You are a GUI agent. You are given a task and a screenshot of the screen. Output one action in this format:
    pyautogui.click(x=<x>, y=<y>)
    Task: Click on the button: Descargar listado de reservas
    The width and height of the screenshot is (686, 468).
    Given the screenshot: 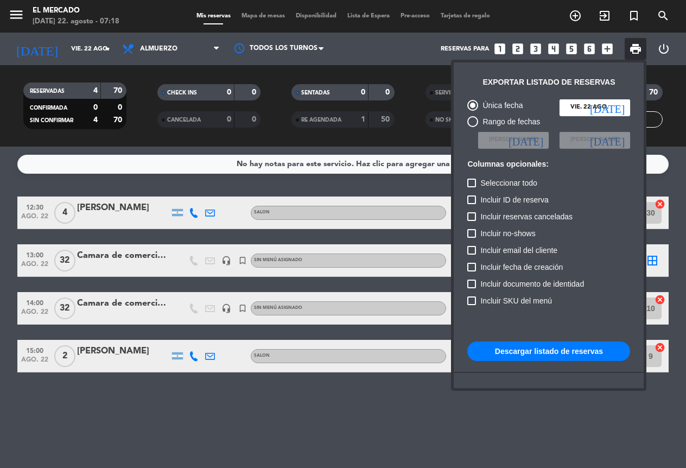 What is the action you would take?
    pyautogui.click(x=549, y=351)
    